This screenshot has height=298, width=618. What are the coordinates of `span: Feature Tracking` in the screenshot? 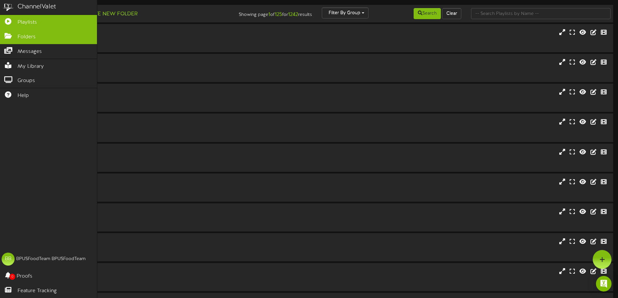 It's located at (37, 291).